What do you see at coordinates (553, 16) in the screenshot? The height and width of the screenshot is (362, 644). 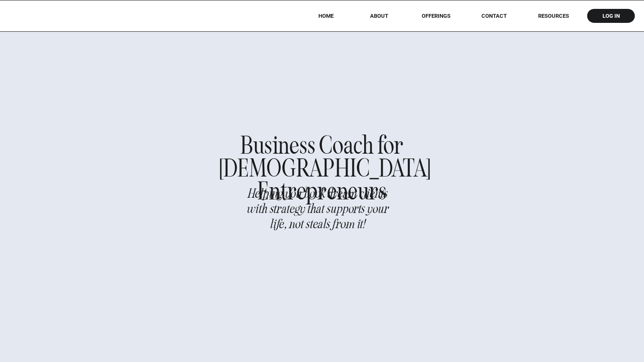 I see `nav: RESOURCES` at bounding box center [553, 16].